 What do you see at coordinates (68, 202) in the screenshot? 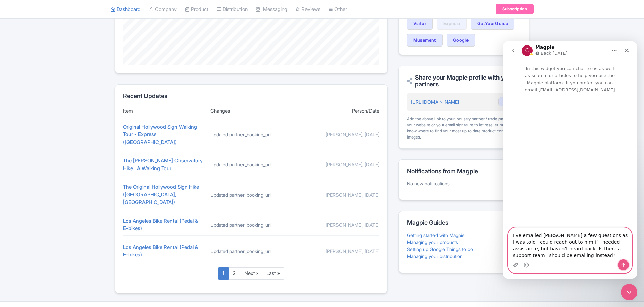
I see `textarea: Message…` at bounding box center [68, 202].